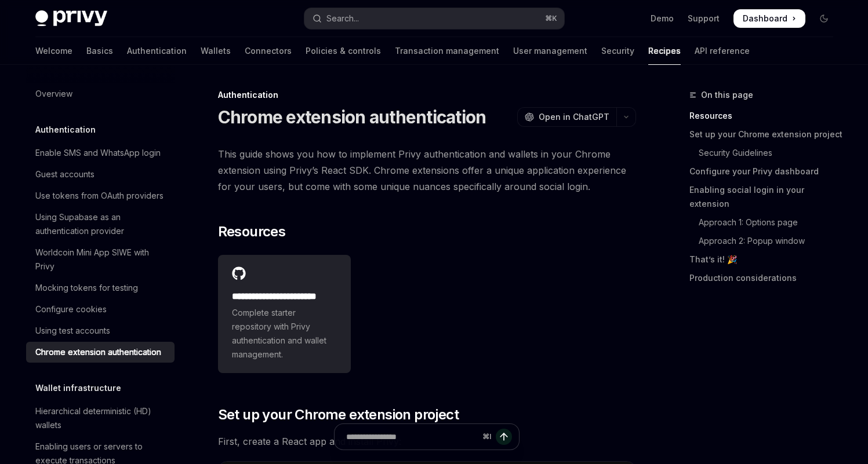  What do you see at coordinates (156, 51) in the screenshot?
I see `a: Authentication` at bounding box center [156, 51].